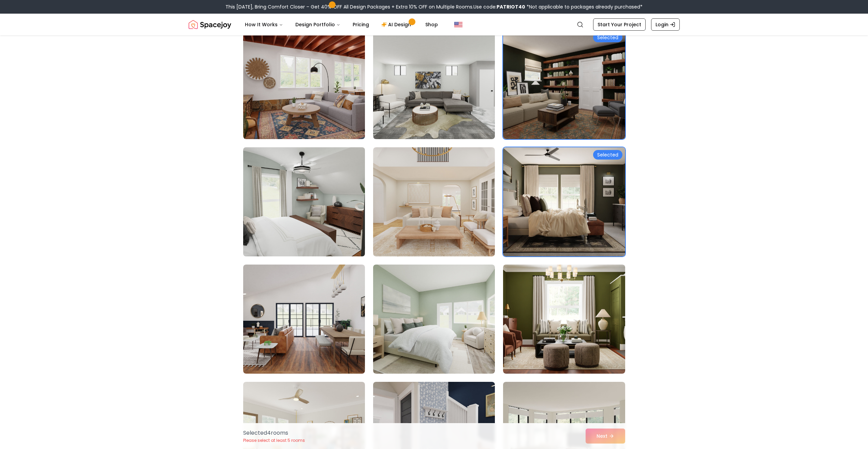  What do you see at coordinates (304, 85) in the screenshot?
I see `img: Room room-43` at bounding box center [304, 85].